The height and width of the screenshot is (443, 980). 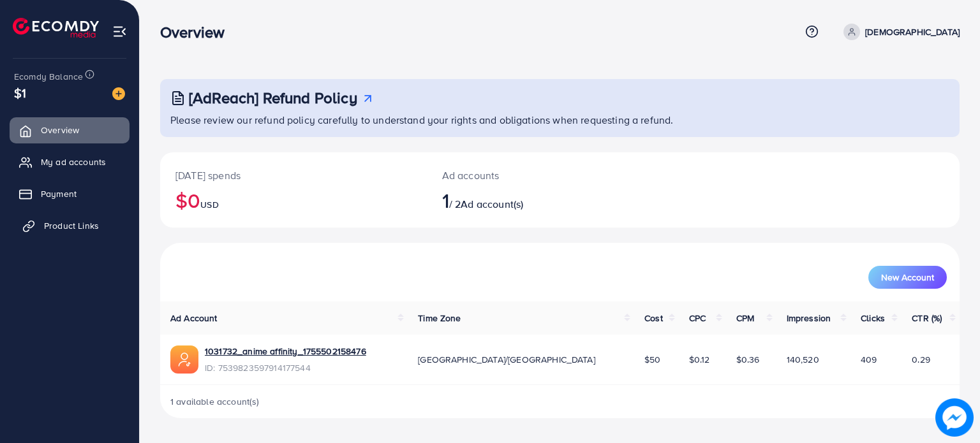 I want to click on span: Ecomdy Balance, so click(x=49, y=76).